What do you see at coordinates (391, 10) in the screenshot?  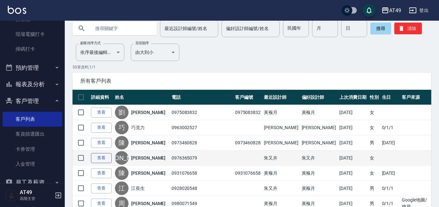 I see `button: AT49` at bounding box center [391, 10].